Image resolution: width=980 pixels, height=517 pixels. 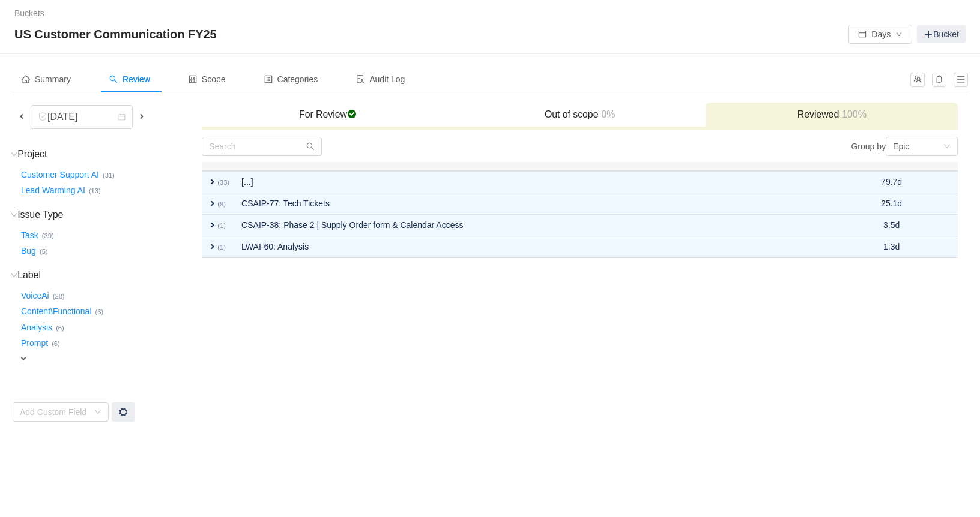 What do you see at coordinates (122, 117) in the screenshot?
I see `i: icon: calendar` at bounding box center [122, 117].